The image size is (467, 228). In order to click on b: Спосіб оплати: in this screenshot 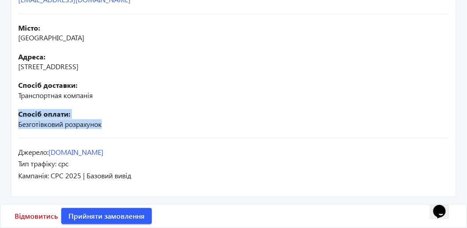, I will do `click(233, 114)`.